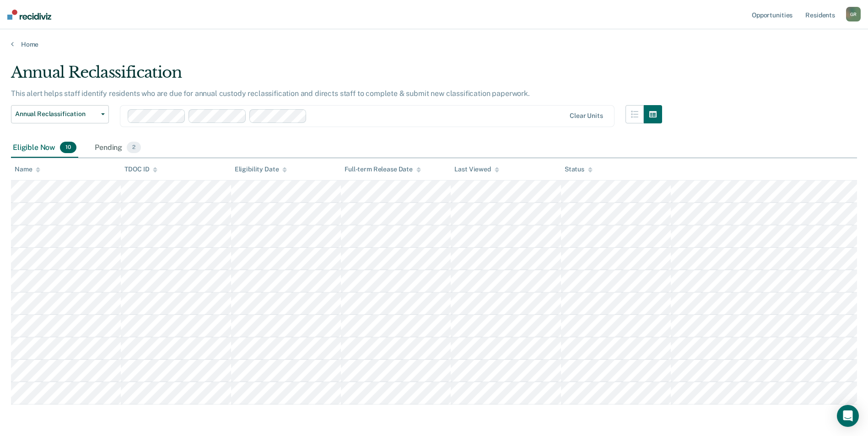  Describe the element at coordinates (68, 148) in the screenshot. I see `span: 10` at that location.